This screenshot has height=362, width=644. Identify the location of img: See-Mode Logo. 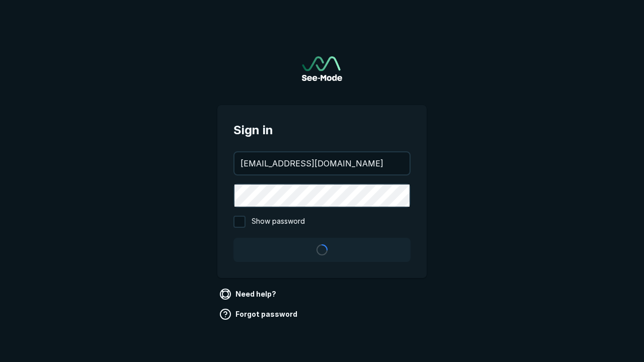
(322, 68).